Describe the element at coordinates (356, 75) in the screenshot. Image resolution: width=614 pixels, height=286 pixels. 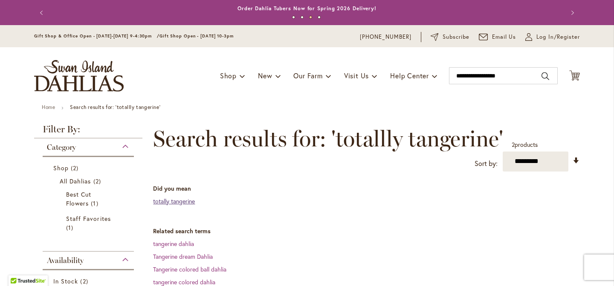
I see `span: Visit Us` at that location.